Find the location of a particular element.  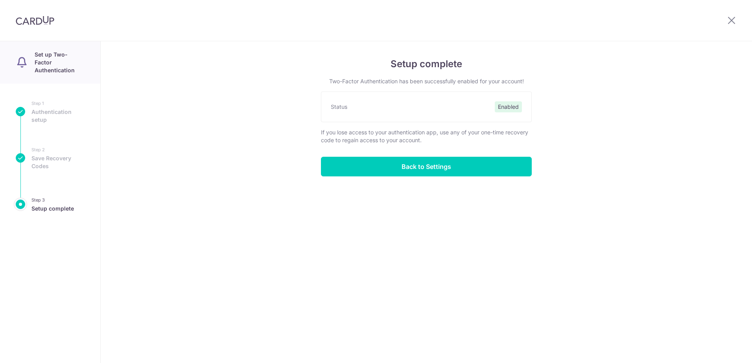

span: Authentication setup is located at coordinates (58, 116).